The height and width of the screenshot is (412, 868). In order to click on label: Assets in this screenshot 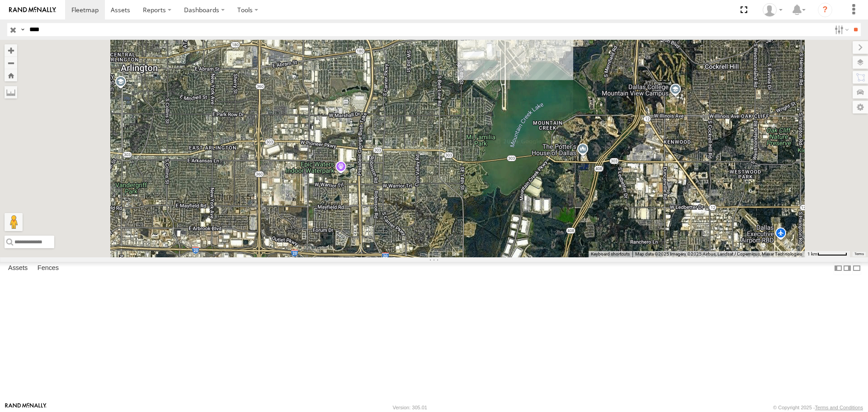, I will do `click(18, 269)`.